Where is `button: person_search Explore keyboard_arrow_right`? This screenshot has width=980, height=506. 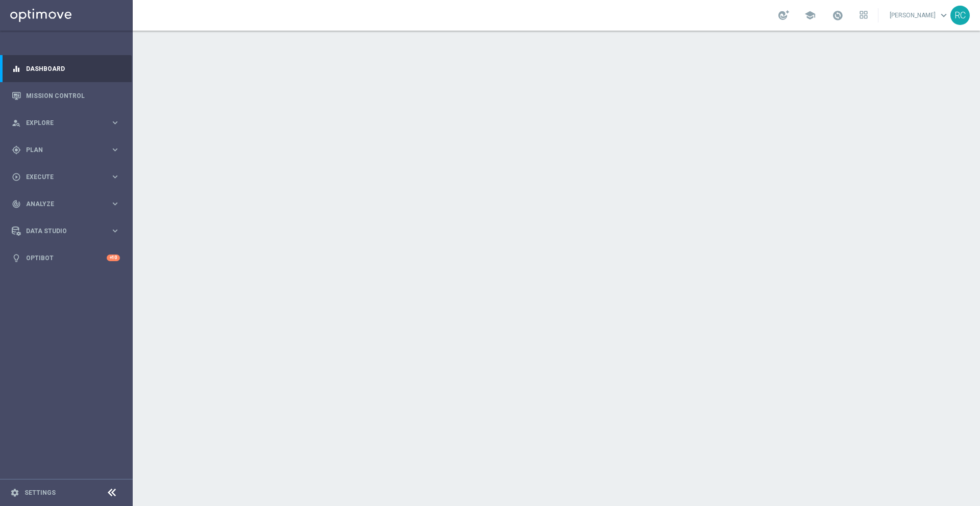
button: person_search Explore keyboard_arrow_right is located at coordinates (66, 123).